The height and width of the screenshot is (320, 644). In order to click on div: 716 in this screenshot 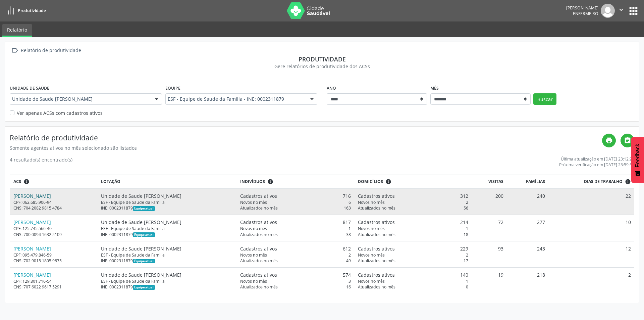, I will do `click(295, 196)`.